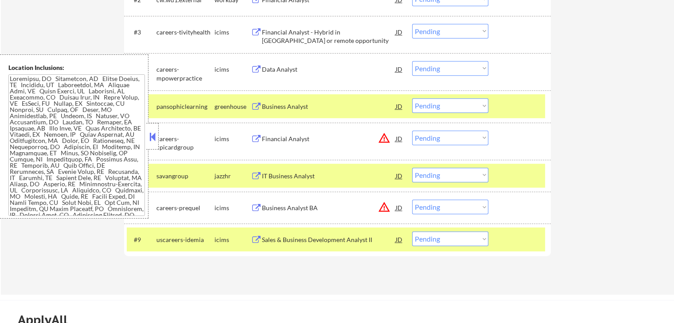 The height and width of the screenshot is (323, 674). I want to click on div: uscareers-idemia, so click(185, 240).